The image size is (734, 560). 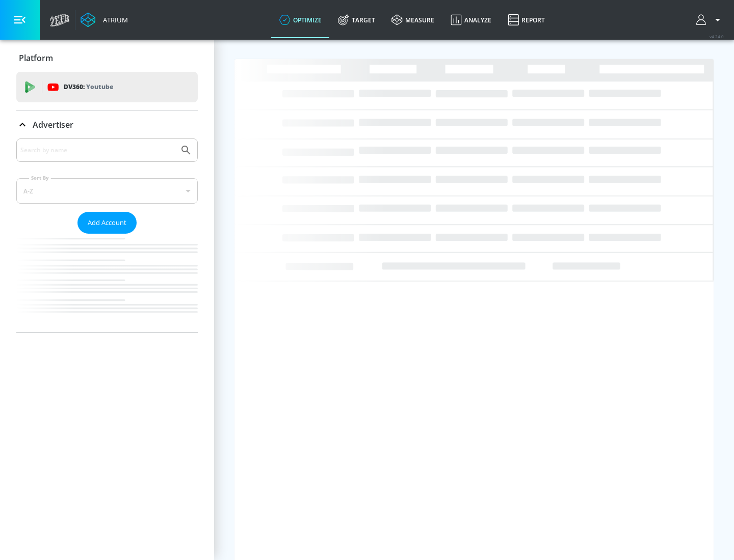 What do you see at coordinates (88, 87) in the screenshot?
I see `p: DV360:` at bounding box center [88, 87].